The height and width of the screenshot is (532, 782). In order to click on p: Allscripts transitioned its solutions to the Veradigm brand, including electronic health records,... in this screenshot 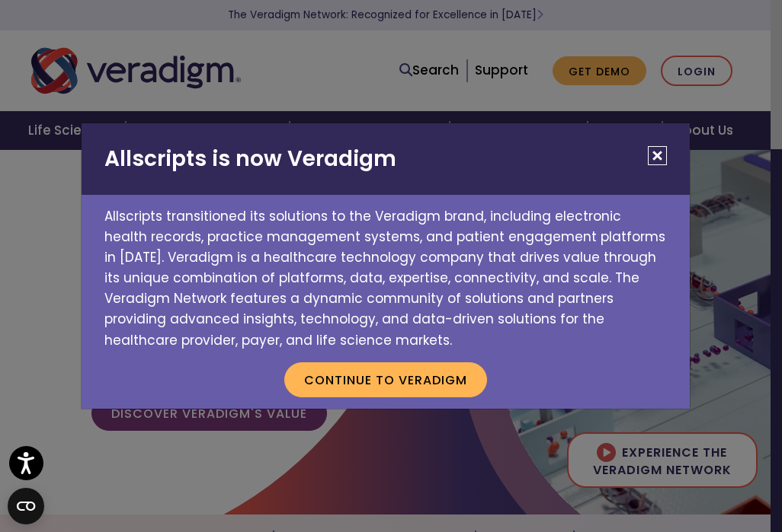, I will do `click(386, 272)`.